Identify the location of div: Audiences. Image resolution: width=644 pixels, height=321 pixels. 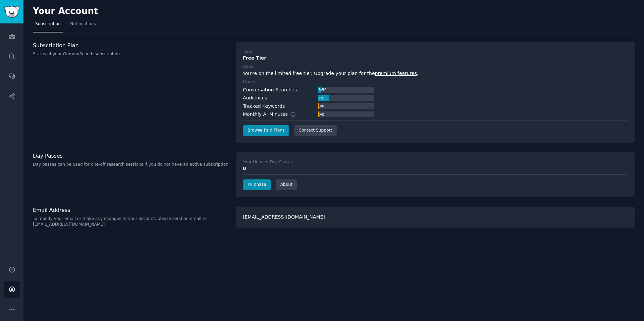
(255, 98).